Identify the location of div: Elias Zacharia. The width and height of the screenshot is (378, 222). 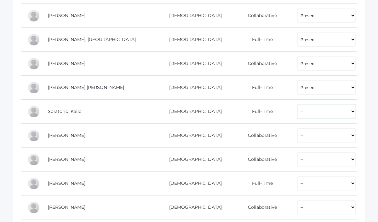
(34, 183).